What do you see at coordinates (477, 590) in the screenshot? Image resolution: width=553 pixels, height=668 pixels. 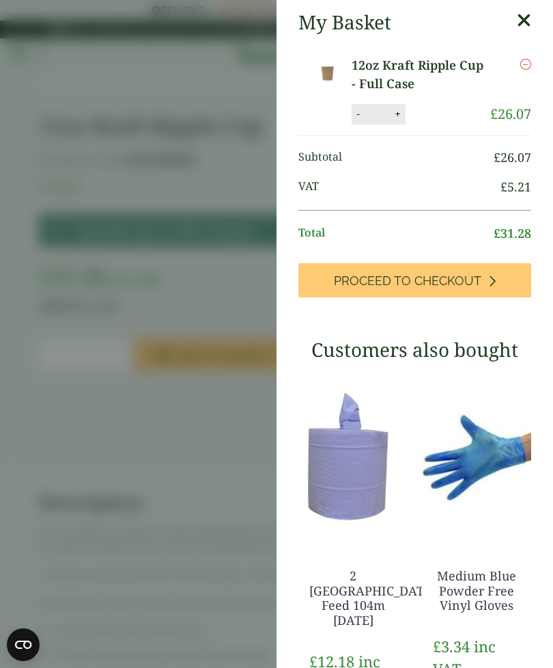 I see `a: Medium Blue Powder Free Vinyl Gloves` at bounding box center [477, 590].